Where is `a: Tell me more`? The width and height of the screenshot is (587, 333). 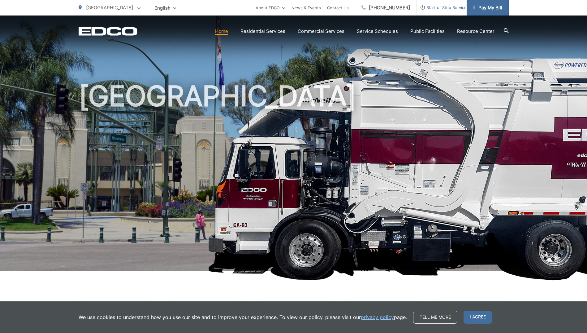
a: Tell me more is located at coordinates (435, 317).